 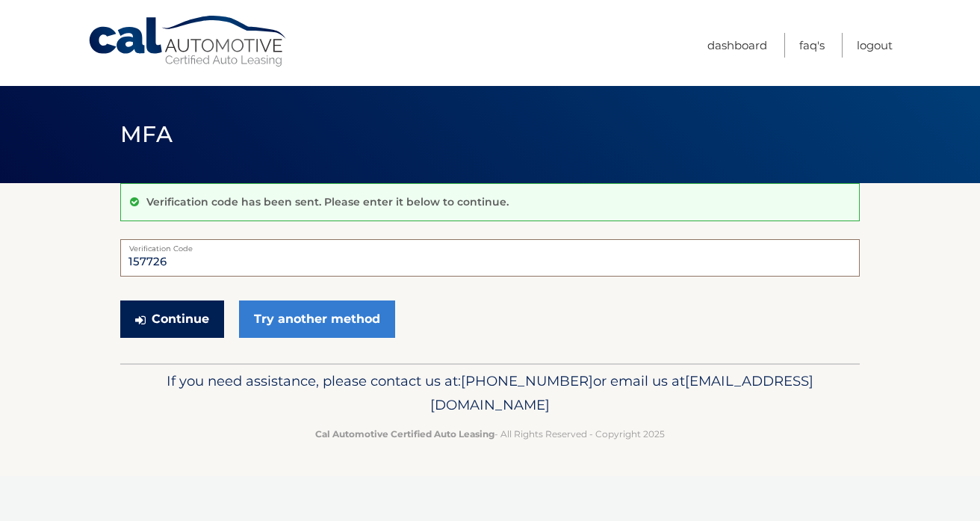 I want to click on a: Dashboard, so click(x=737, y=45).